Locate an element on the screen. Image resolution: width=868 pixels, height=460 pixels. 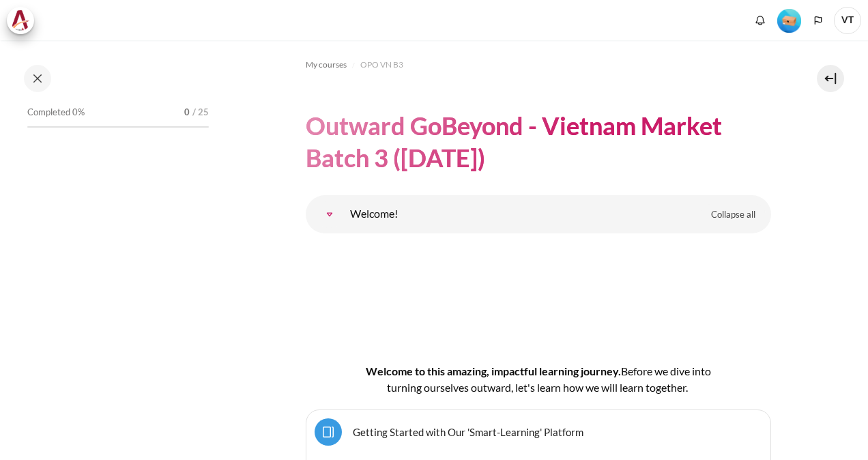
a: Getting Started with Our 'Smart-Learning' Platform is located at coordinates (468, 431).